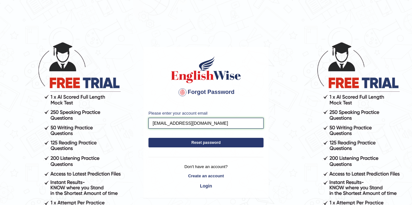 Image resolution: width=412 pixels, height=205 pixels. I want to click on span: Forgot Password, so click(206, 92).